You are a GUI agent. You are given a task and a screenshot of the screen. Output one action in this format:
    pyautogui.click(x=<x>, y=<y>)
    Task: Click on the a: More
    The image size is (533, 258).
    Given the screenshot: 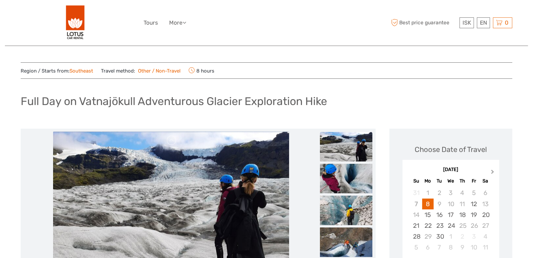 What is the action you would take?
    pyautogui.click(x=178, y=23)
    